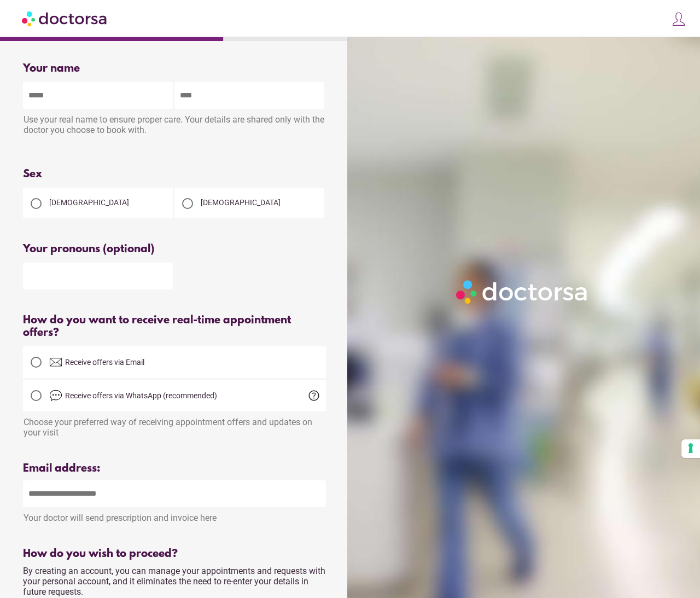 The image size is (700, 598). Describe the element at coordinates (523, 292) in the screenshot. I see `img: Logo-Doctorsa-trans-White-partial-flat.png` at that location.